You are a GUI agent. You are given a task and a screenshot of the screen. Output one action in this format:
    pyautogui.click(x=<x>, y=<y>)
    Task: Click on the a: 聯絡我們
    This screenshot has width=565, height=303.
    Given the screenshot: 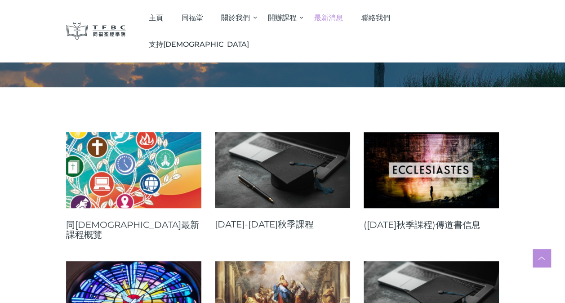 What is the action you would take?
    pyautogui.click(x=375, y=18)
    